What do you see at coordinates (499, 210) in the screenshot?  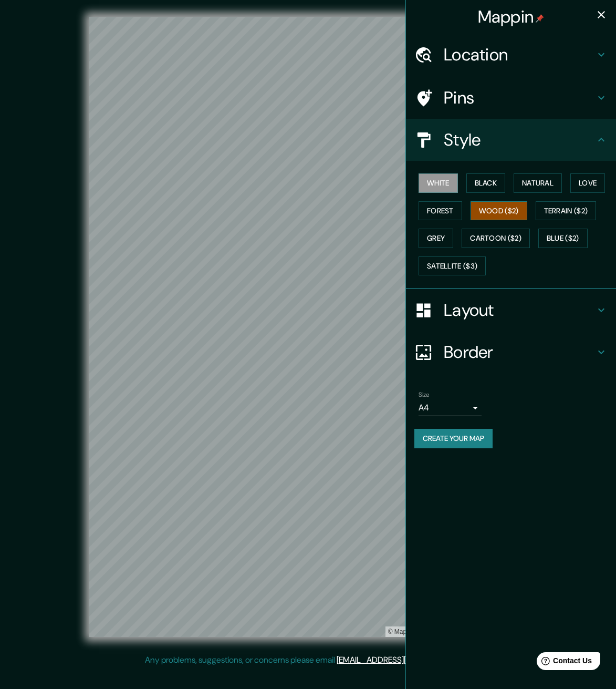 I see `button: Wood ($2)` at bounding box center [499, 210].